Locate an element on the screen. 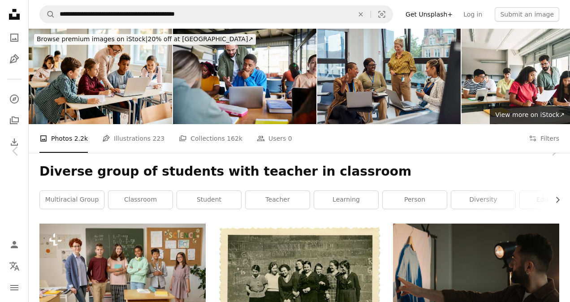 The image size is (570, 302). form: Find visuals sitewide is located at coordinates (216, 14).